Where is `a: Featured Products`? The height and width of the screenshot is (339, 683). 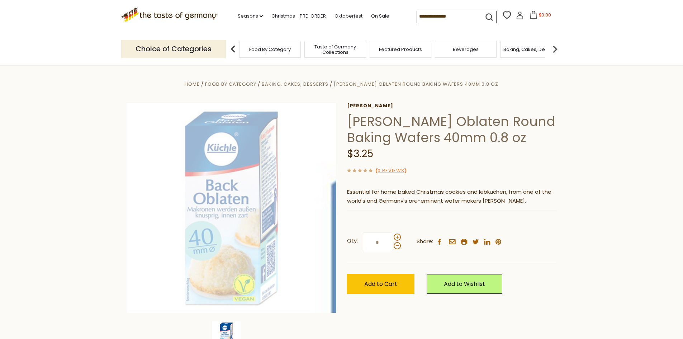 a: Featured Products is located at coordinates (401, 49).